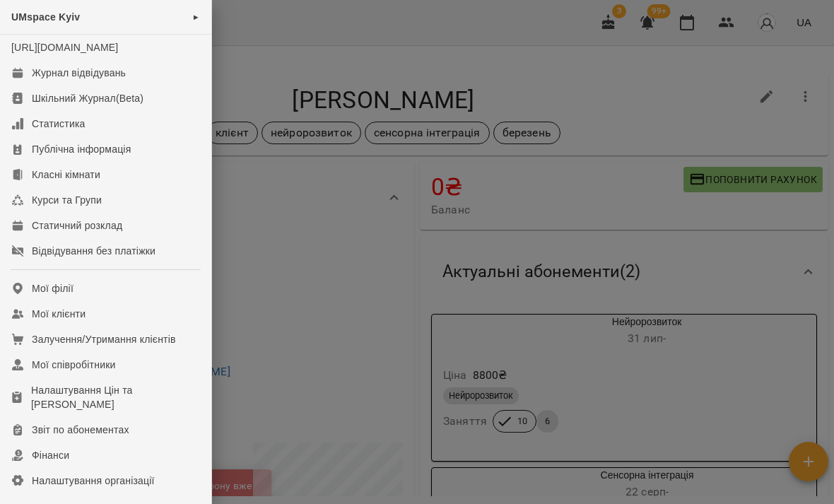 This screenshot has width=834, height=504. I want to click on div: Мої філії, so click(53, 289).